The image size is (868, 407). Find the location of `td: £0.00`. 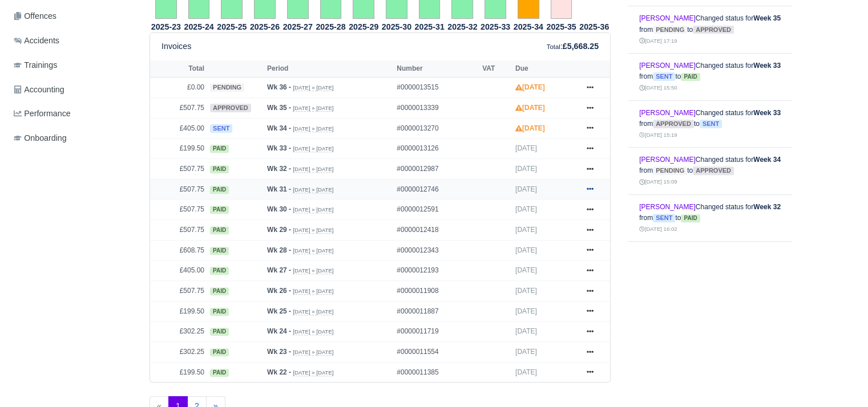

td: £0.00 is located at coordinates (178, 88).